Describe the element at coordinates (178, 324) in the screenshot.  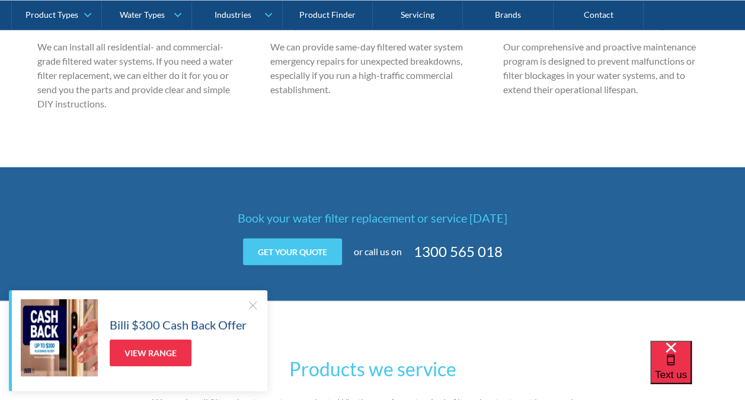
I see `h5: Billi $300 Cash Back Offer` at that location.